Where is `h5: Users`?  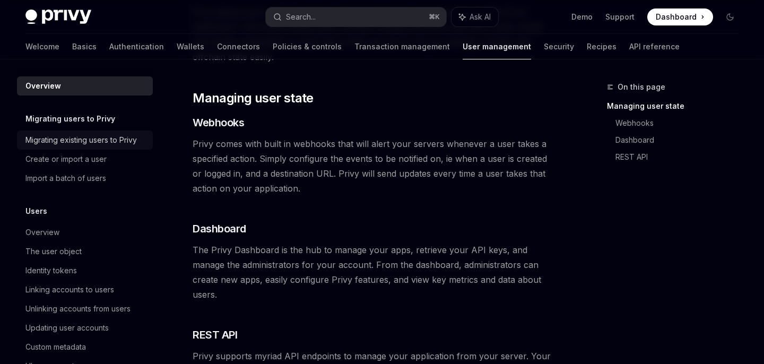 h5: Users is located at coordinates (36, 211).